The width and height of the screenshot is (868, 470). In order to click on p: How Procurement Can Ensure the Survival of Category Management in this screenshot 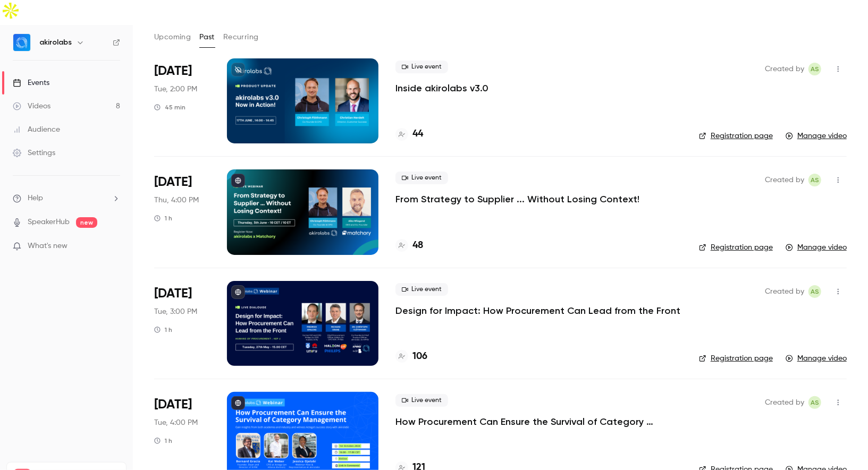, I will do `click(538, 422)`.